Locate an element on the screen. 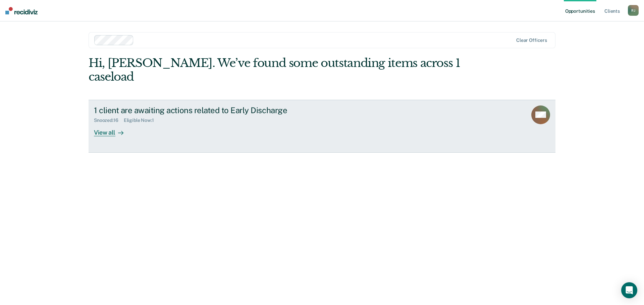 Image resolution: width=644 pixels, height=305 pixels. div: 1 client are awaiting actions related to Early Discharge is located at coordinates (211, 110).